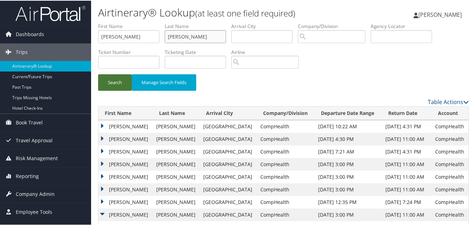 This screenshot has height=225, width=473. What do you see at coordinates (131, 52) in the screenshot?
I see `label: Ticket Number` at bounding box center [131, 52].